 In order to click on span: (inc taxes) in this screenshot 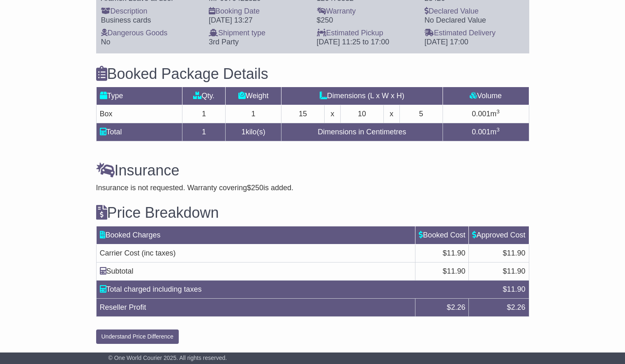, I will do `click(159, 253)`.